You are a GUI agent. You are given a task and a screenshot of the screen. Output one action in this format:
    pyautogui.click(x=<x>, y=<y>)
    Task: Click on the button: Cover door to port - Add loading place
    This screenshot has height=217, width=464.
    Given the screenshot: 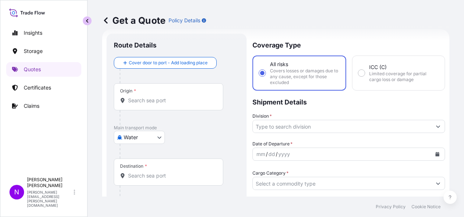 What is the action you would take?
    pyautogui.click(x=165, y=63)
    